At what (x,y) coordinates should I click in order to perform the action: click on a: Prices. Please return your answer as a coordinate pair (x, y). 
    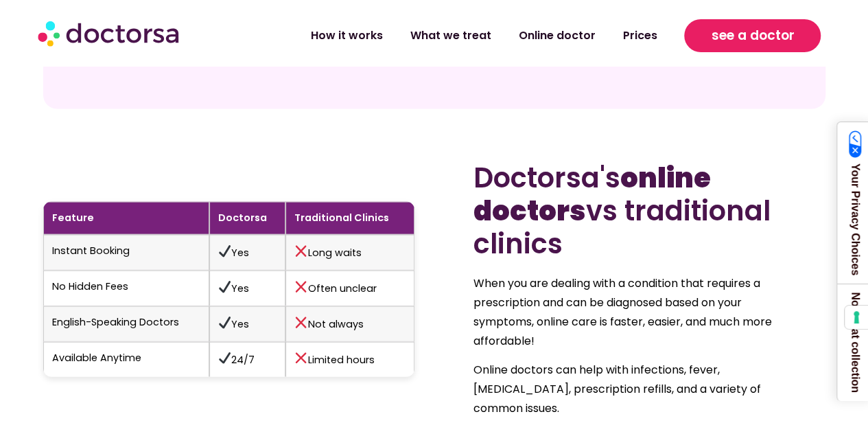
    Looking at the image, I should click on (639, 35).